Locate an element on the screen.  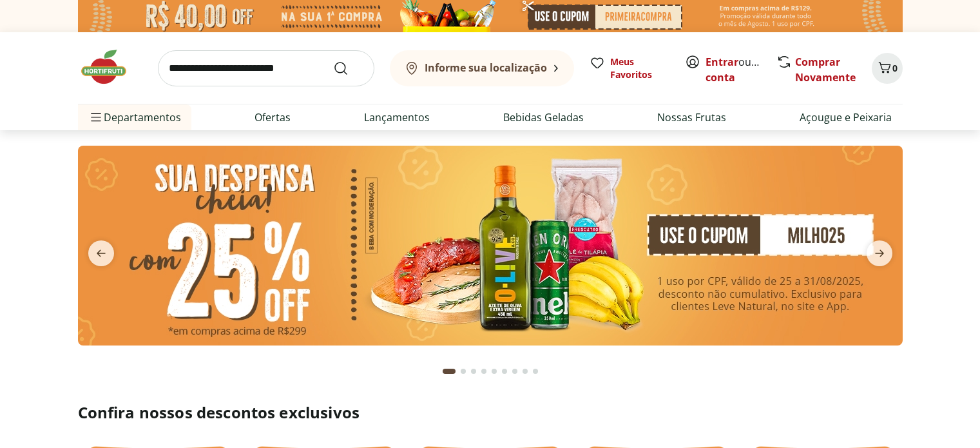
a: Bebidas Geladas is located at coordinates (543, 117).